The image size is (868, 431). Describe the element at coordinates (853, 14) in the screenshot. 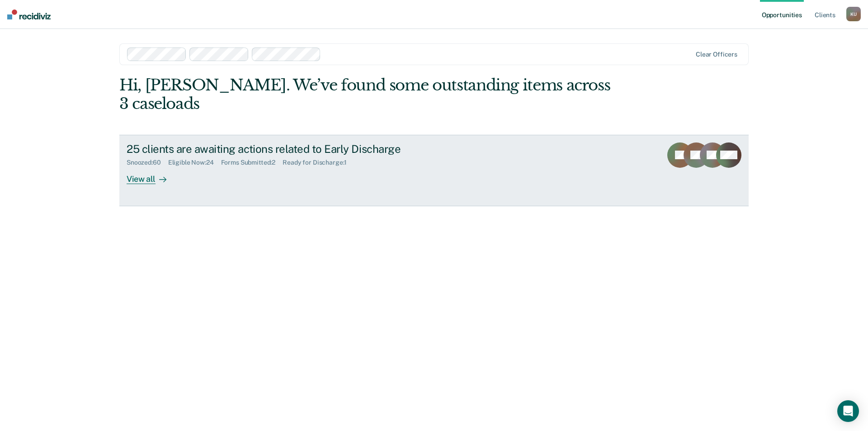

I see `div: K U` at that location.